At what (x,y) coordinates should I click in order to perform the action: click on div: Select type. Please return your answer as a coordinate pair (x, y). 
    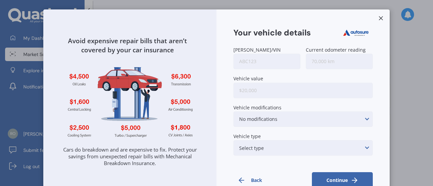
    Looking at the image, I should click on (251, 148).